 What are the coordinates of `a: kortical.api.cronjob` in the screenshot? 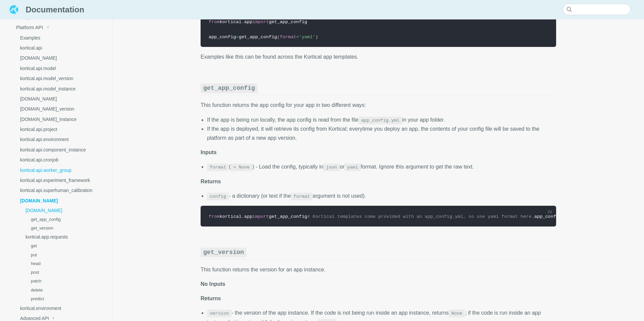 It's located at (61, 160).